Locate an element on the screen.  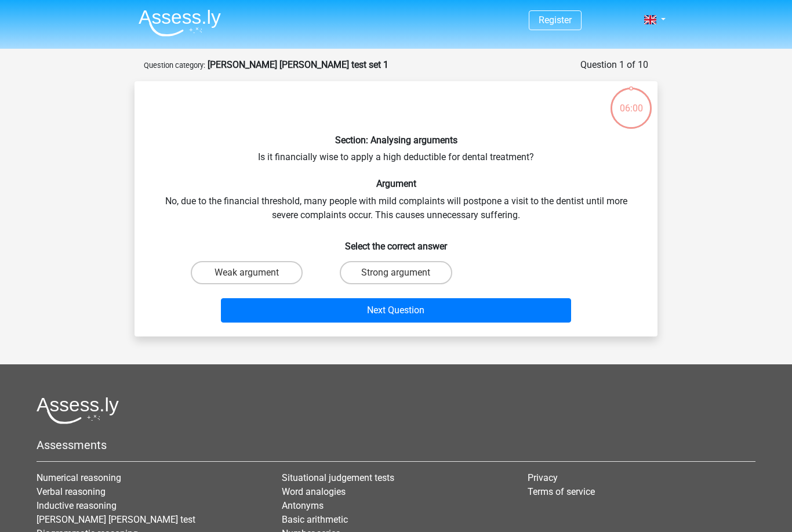
a: Verbal reasoning is located at coordinates (71, 491).